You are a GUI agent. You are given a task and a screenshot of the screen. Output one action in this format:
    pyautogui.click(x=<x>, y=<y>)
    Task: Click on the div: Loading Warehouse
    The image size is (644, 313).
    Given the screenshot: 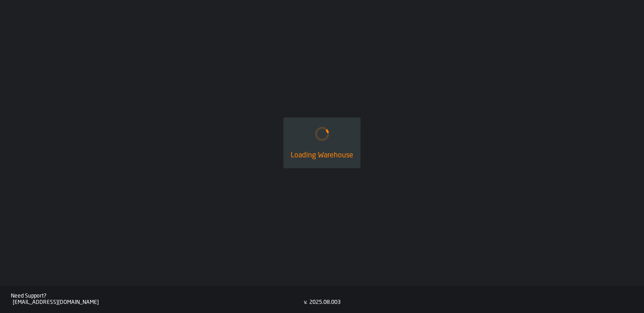 What is the action you would take?
    pyautogui.click(x=322, y=155)
    